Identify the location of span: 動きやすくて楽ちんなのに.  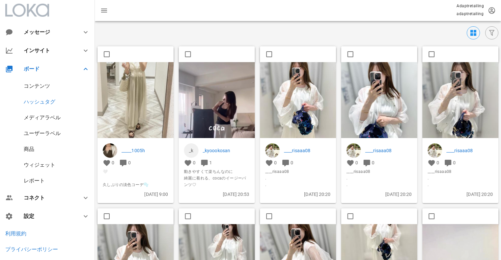
(217, 172).